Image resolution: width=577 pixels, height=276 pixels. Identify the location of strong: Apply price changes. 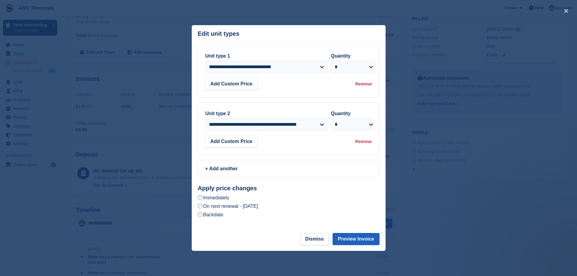
(227, 188).